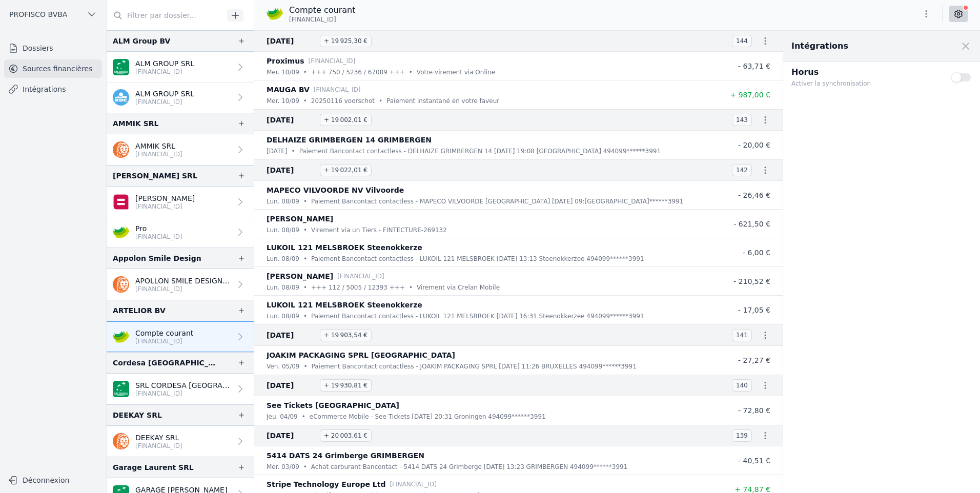 The image size is (980, 493). Describe the element at coordinates (756, 253) in the screenshot. I see `span: - 6,00 €` at that location.